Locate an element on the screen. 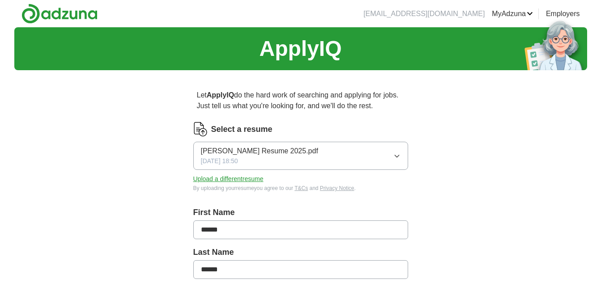 Image resolution: width=601 pixels, height=287 pixels. a: MyAdzuna is located at coordinates (513, 14).